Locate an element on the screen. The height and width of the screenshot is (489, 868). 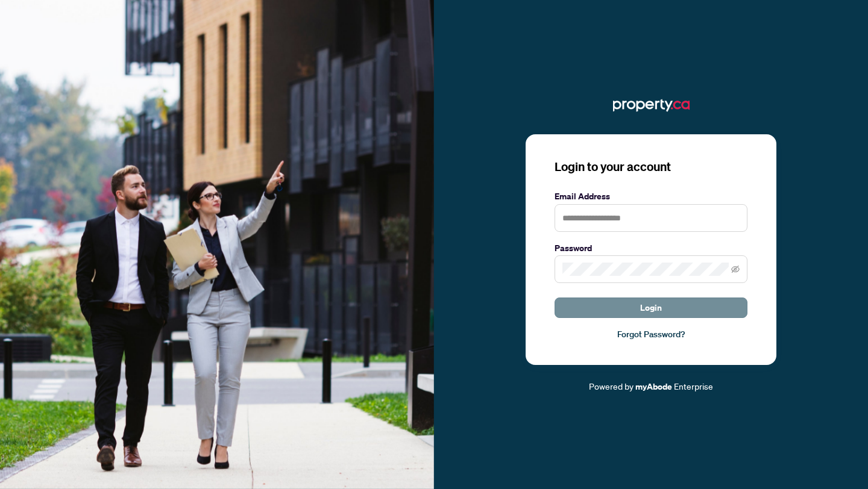
h3: Login to your account is located at coordinates (651, 167).